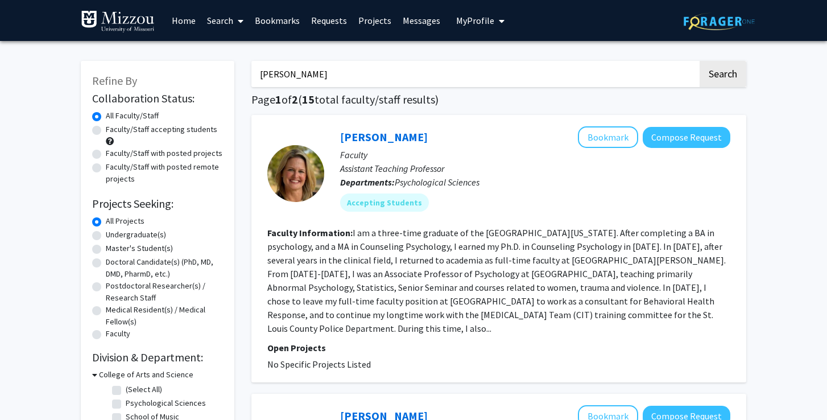 This screenshot has height=420, width=827. I want to click on label: Postdoctoral Researcher(s) / Research Staff, so click(164, 292).